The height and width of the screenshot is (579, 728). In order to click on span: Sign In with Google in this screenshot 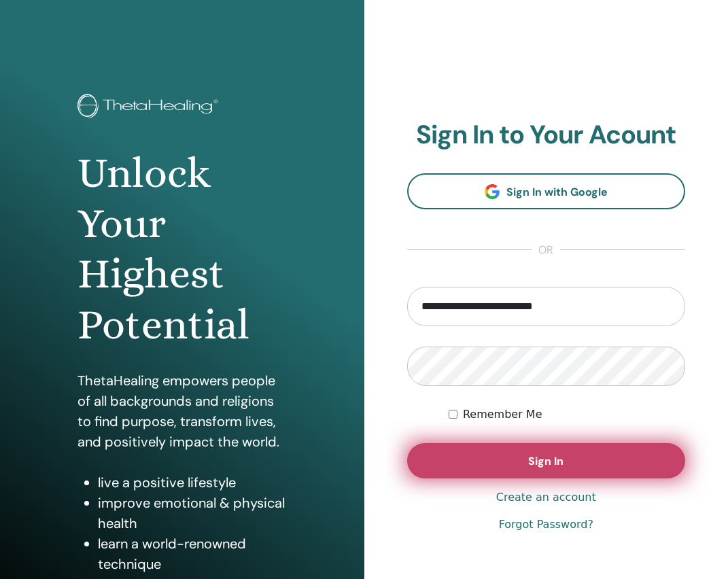, I will do `click(556, 192)`.